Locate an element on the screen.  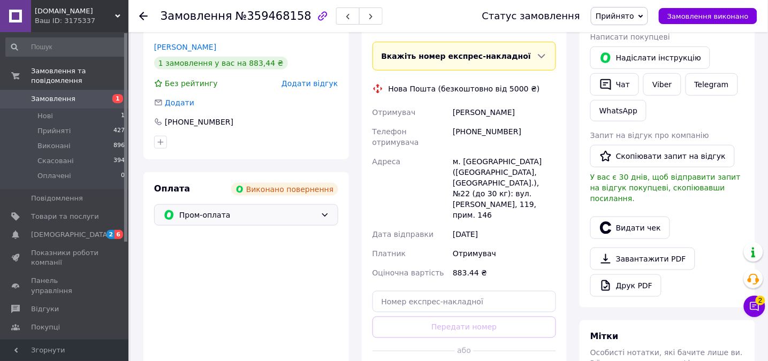
span: 427 is located at coordinates (119, 131).